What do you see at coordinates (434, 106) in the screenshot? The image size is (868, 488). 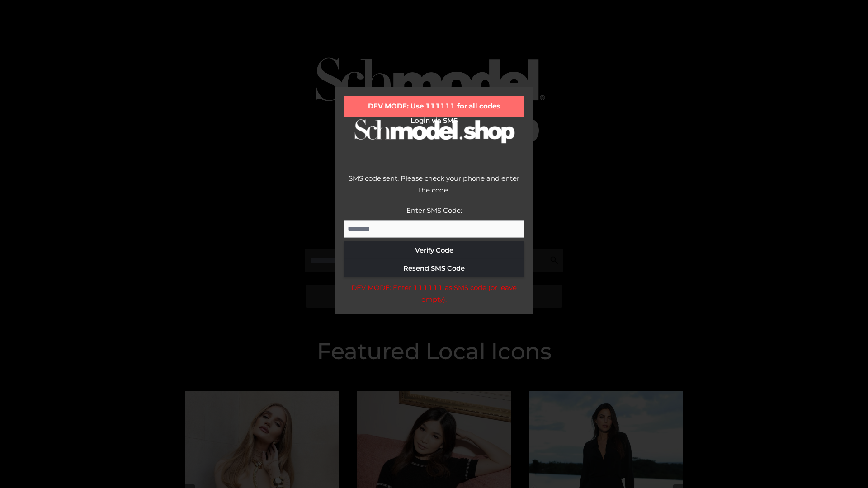 I see `div: DEV MODE: Use 111111 for all codes` at bounding box center [434, 106].